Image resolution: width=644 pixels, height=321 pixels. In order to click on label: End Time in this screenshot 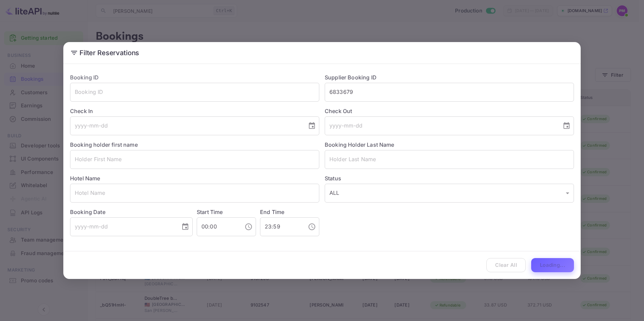, I will do `click(272, 212)`.